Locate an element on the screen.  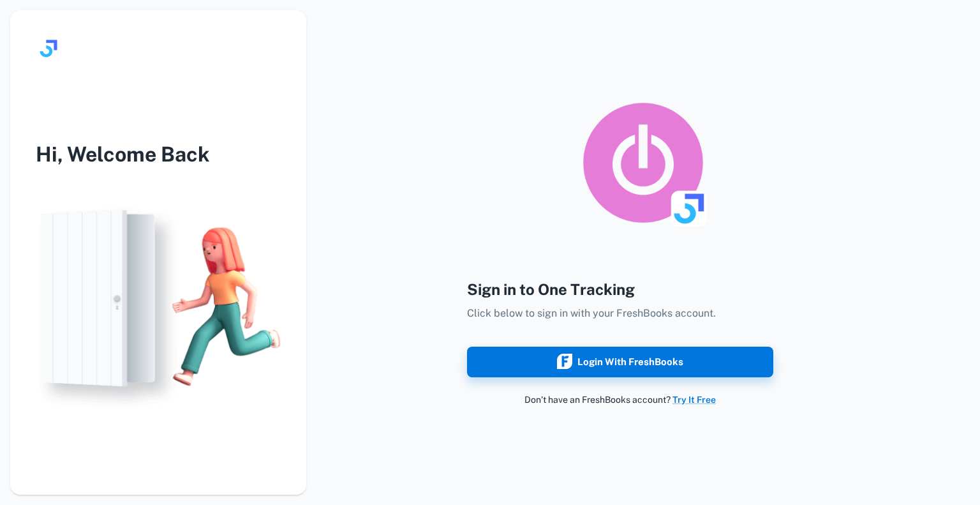
button: Login with FreshBooks is located at coordinates (620, 362).